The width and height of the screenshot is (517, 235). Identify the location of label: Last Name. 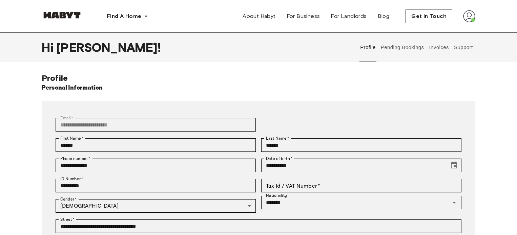
(277, 138).